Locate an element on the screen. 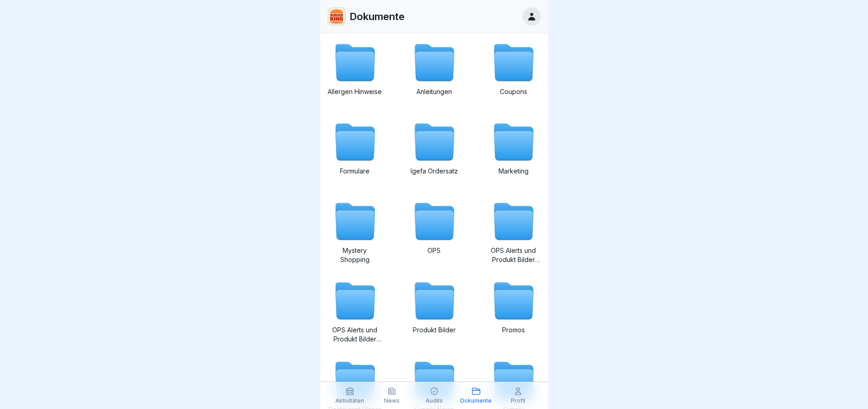  p: Aktivitäten is located at coordinates (349, 401).